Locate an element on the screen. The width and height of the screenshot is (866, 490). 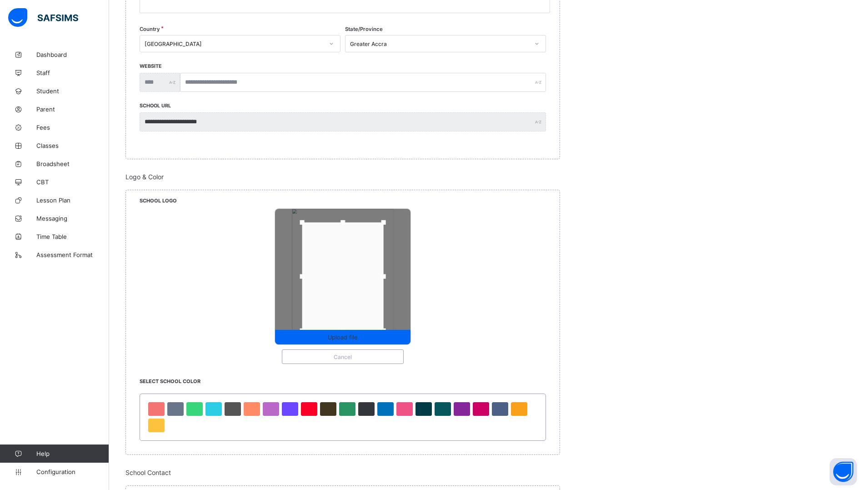
span: Fees is located at coordinates (73, 127).